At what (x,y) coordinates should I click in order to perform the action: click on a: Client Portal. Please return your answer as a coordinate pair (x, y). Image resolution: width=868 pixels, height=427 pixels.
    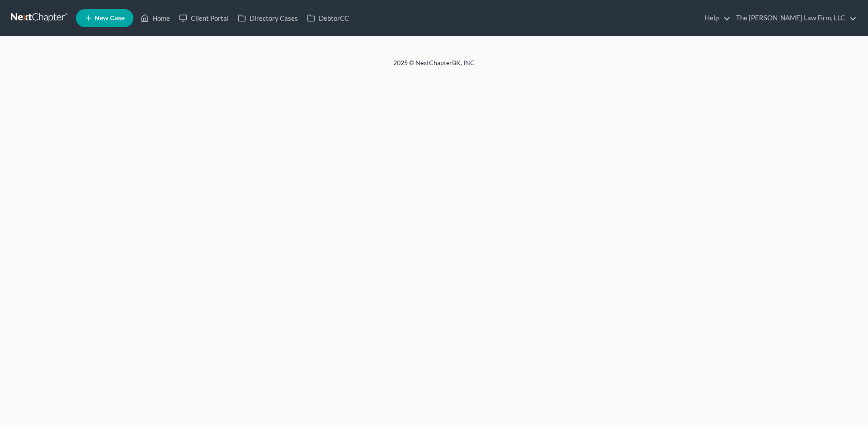
    Looking at the image, I should click on (204, 18).